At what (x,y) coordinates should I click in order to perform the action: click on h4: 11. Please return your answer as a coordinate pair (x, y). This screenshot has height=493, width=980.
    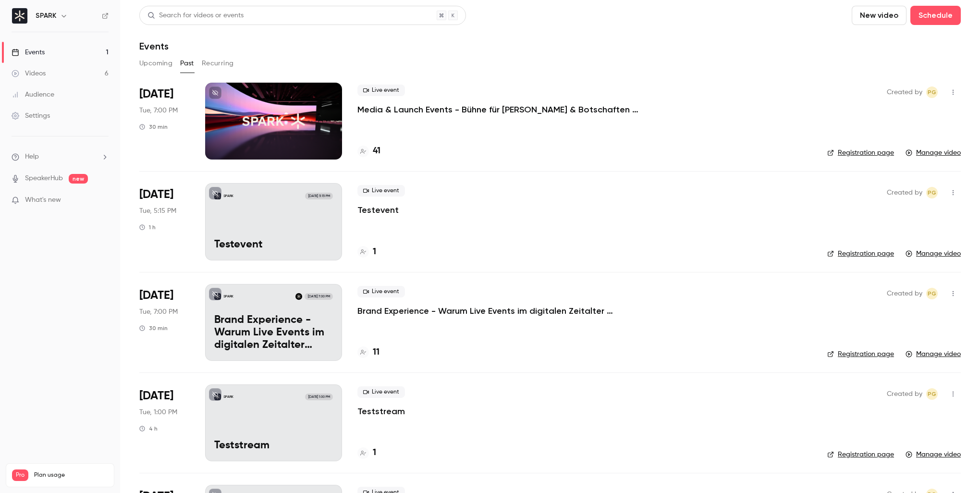
    Looking at the image, I should click on (376, 352).